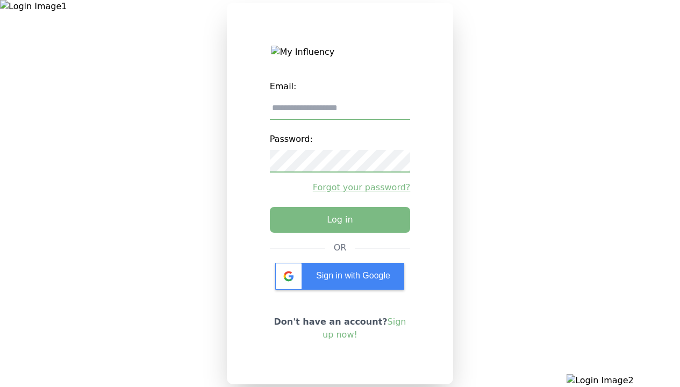 This screenshot has width=680, height=387. What do you see at coordinates (340, 276) in the screenshot?
I see `div: Sign in with Google` at bounding box center [340, 276].